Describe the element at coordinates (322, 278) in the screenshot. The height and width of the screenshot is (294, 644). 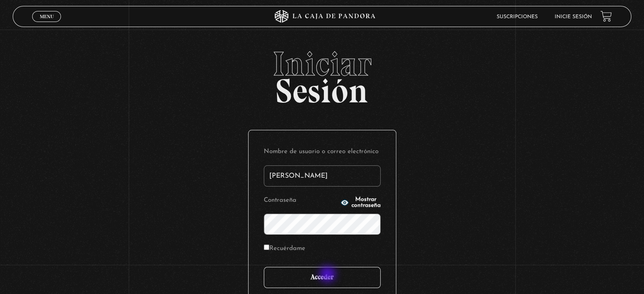
I see `input: Acceder` at that location.